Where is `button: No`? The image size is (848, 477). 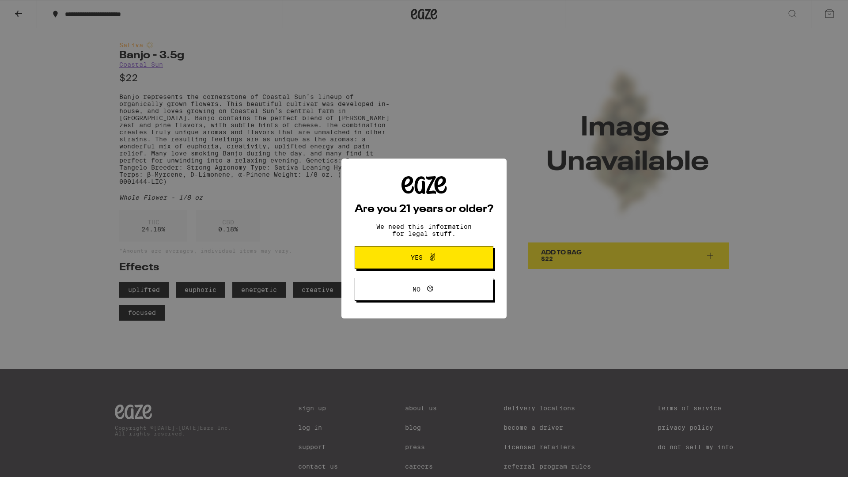
button: No is located at coordinates (424, 289).